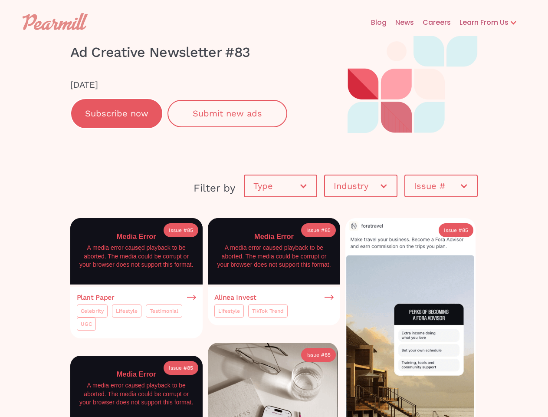 This screenshot has height=417, width=548. Describe the element at coordinates (92, 311) in the screenshot. I see `div: Celebrity` at that location.